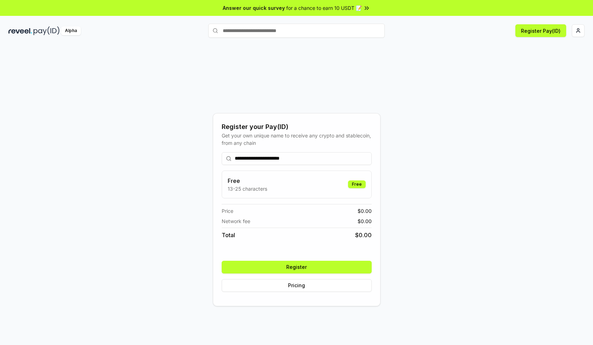 This screenshot has height=345, width=593. Describe the element at coordinates (254, 8) in the screenshot. I see `span: Answer our quick survey` at that location.